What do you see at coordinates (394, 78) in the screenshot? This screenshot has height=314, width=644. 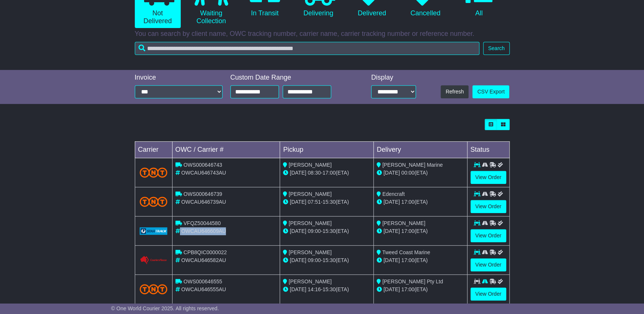 I see `div: Display` at bounding box center [394, 78].